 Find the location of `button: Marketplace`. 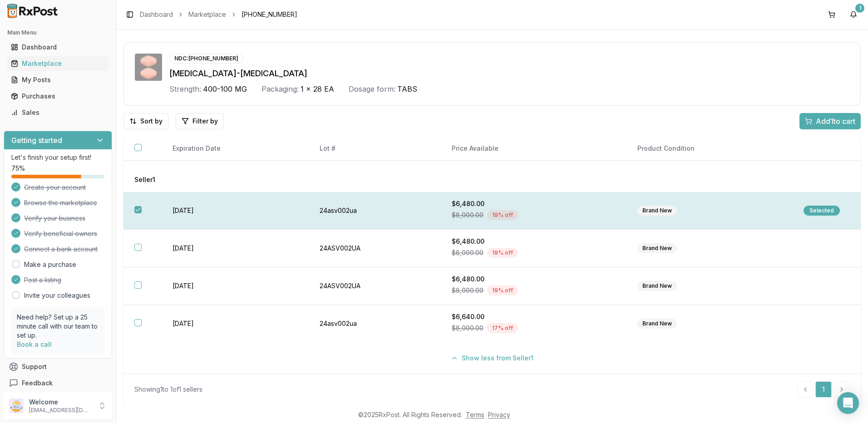

button: Marketplace is located at coordinates (57, 64).